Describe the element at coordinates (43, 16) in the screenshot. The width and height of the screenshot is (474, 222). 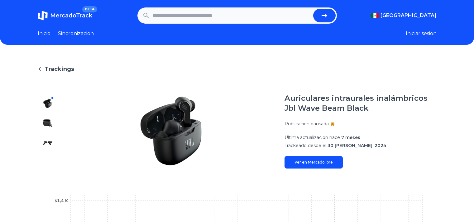
I see `img: MercadoTrack` at that location.